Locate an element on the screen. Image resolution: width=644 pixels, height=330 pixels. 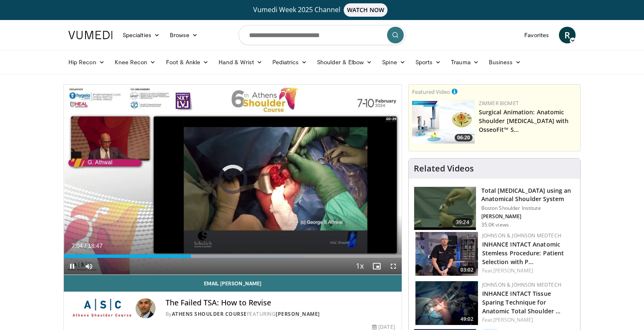
img: VuMedi Logo is located at coordinates (90, 35).